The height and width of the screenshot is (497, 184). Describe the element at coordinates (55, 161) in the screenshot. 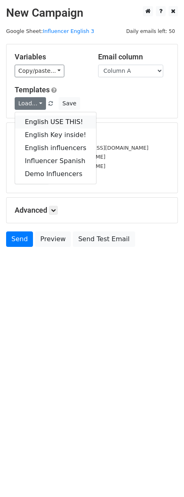

I see `a: Influencer Spanish` at that location.